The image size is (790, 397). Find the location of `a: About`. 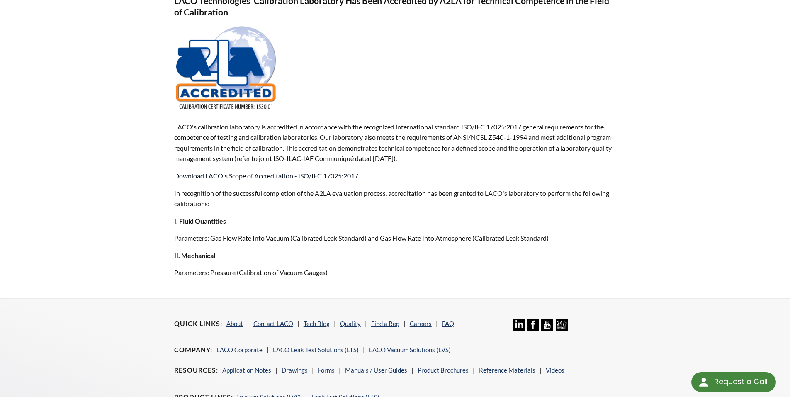

a: About is located at coordinates (235, 324).